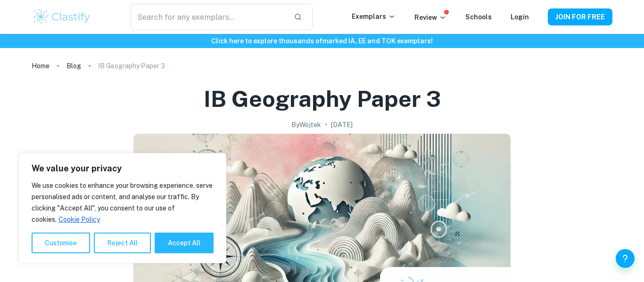  What do you see at coordinates (208, 17) in the screenshot?
I see `input: Search for any exemplars...` at bounding box center [208, 17].